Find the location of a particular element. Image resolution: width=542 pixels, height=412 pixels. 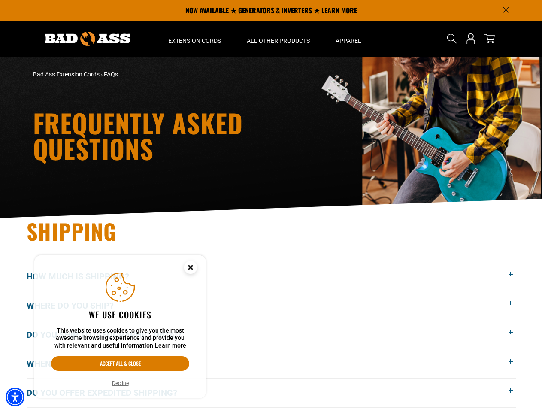

button: When will my order get here? is located at coordinates (271, 364).